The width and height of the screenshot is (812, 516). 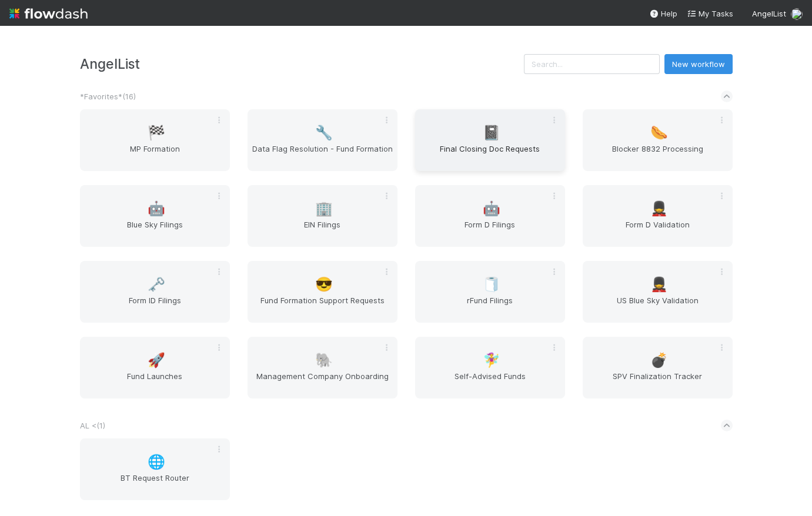 I want to click on a: 🏁MP Formation, so click(x=155, y=140).